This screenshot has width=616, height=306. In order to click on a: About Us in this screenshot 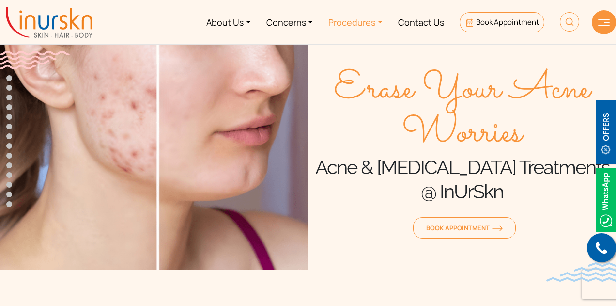, I will do `click(229, 22)`.